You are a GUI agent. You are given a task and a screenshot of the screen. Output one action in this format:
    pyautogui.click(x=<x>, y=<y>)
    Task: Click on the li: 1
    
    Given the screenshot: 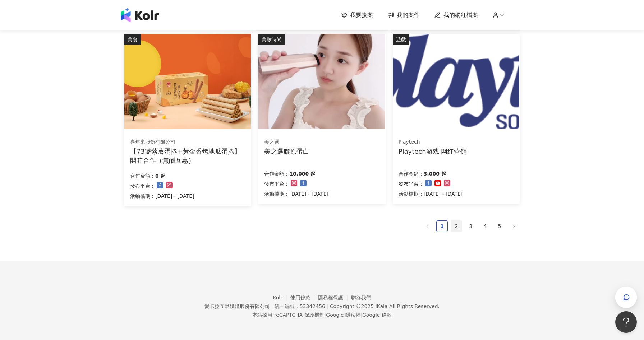 What is the action you would take?
    pyautogui.click(x=442, y=226)
    